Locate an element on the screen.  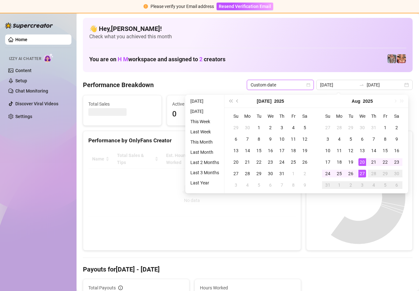
div: Performance by OnlyFans Creator is located at coordinates (192, 140).